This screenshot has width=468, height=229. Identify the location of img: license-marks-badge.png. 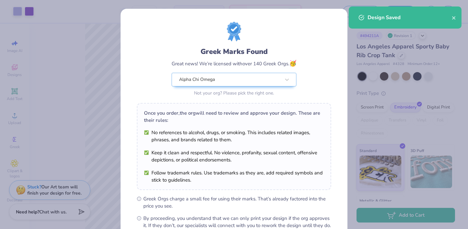
(234, 32).